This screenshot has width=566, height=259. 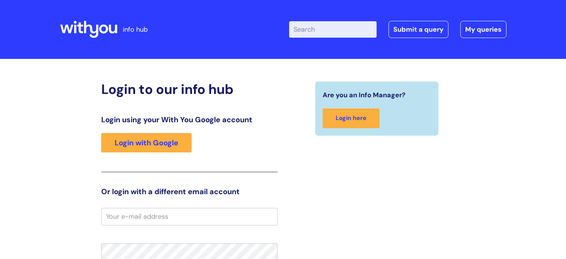 I want to click on a: Submit a query, so click(x=419, y=29).